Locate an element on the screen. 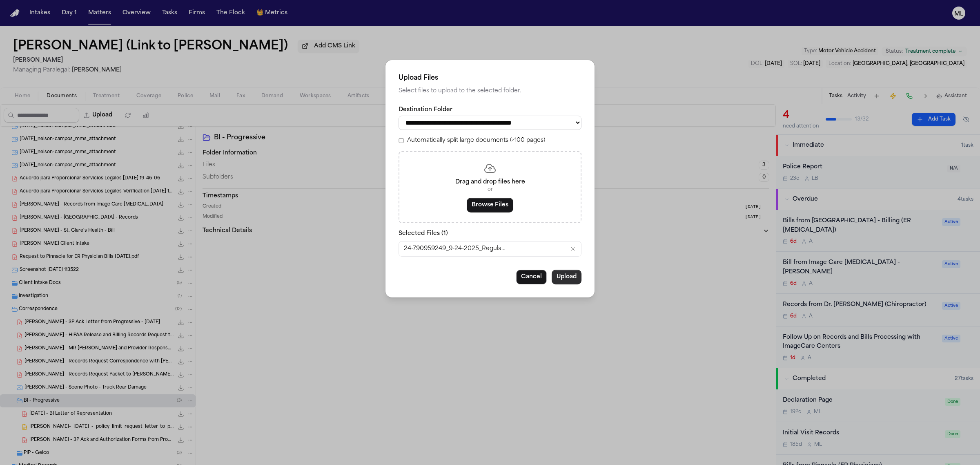 The image size is (980, 465). button: Upload is located at coordinates (566, 277).